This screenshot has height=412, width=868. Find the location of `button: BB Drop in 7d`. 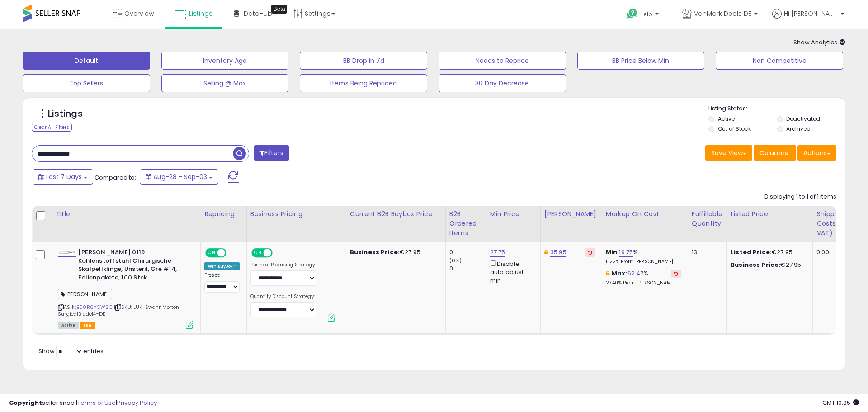

button: BB Drop in 7d is located at coordinates (363, 60).